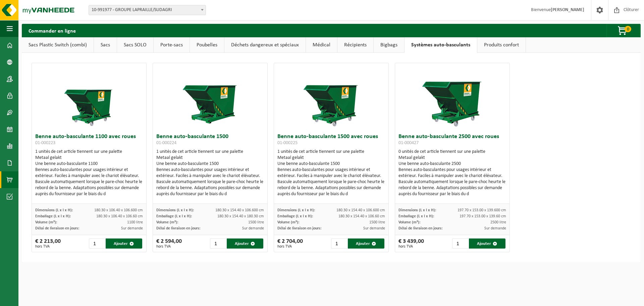 The image size is (644, 306). Describe the element at coordinates (481, 210) in the screenshot. I see `span: 197.70 x 153.00 x 139.600 cm` at that location.